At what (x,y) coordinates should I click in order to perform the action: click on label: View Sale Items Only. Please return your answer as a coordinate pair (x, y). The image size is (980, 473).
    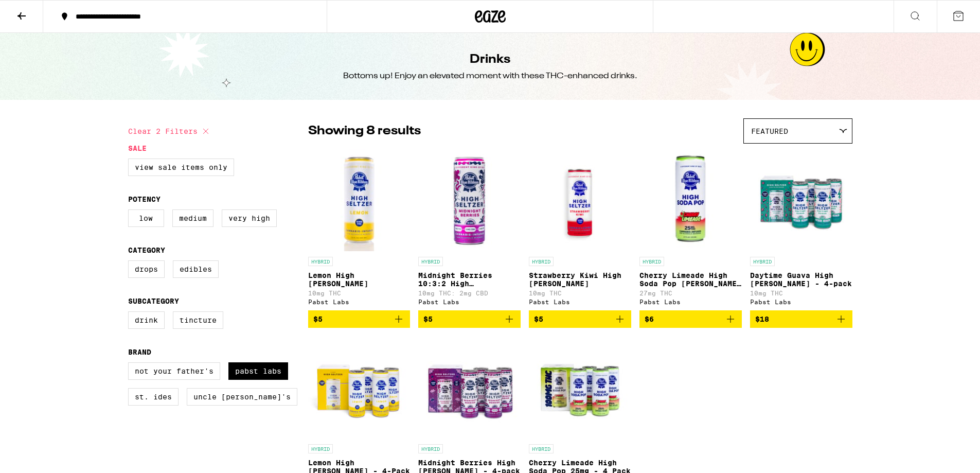
    Looking at the image, I should click on (181, 167).